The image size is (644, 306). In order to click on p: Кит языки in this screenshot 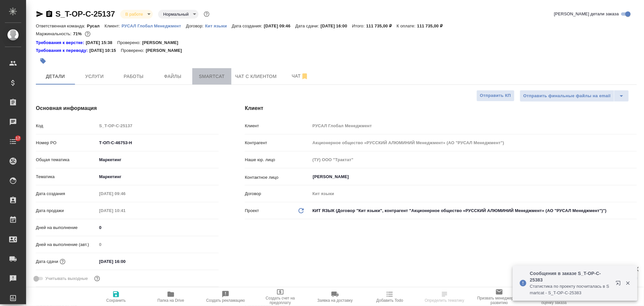, I will do `click(218, 26)`.